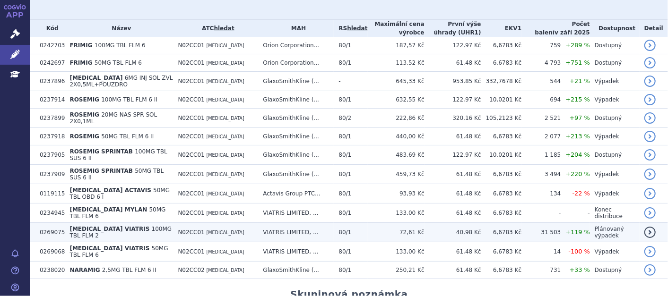 This screenshot has height=296, width=668. I want to click on td: Orion Corporation..., so click(296, 63).